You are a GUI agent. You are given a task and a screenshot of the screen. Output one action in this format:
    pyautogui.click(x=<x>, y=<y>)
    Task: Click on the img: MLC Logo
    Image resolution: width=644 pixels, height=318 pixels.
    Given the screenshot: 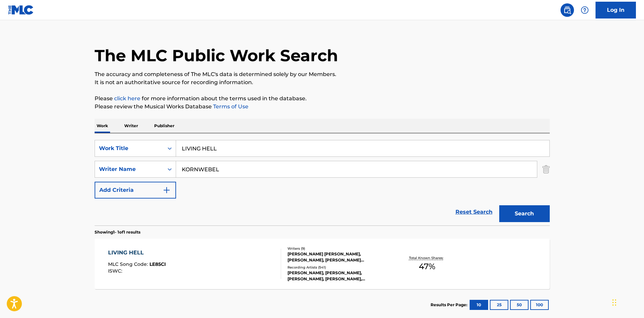 What is the action you would take?
    pyautogui.click(x=21, y=10)
    